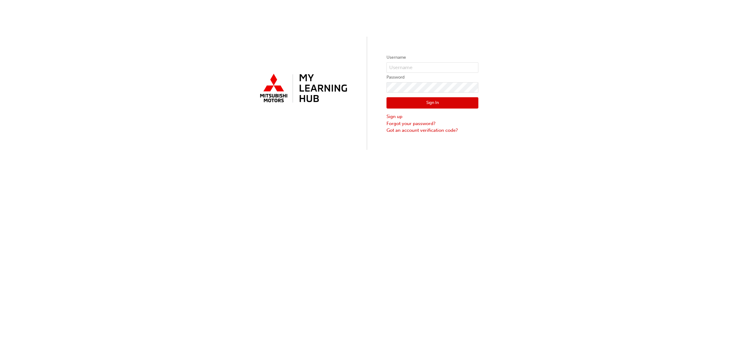 The image size is (735, 355). What do you see at coordinates (432, 117) in the screenshot?
I see `a: Sign up` at bounding box center [432, 117].